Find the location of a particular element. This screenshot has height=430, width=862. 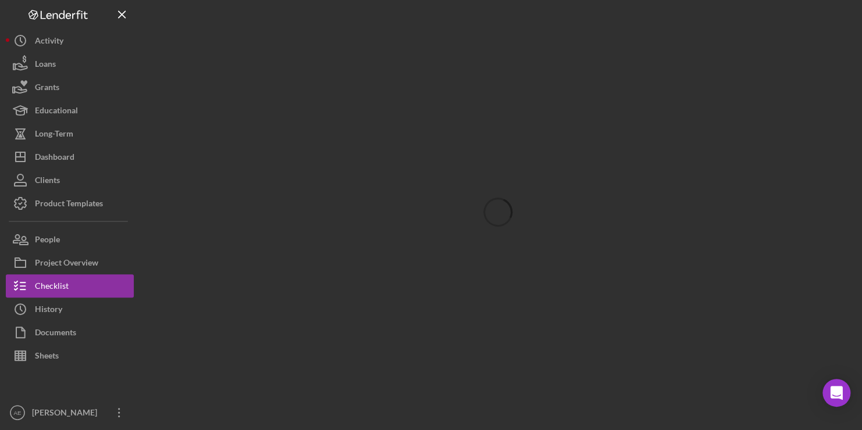

text: AE is located at coordinates (17, 413).